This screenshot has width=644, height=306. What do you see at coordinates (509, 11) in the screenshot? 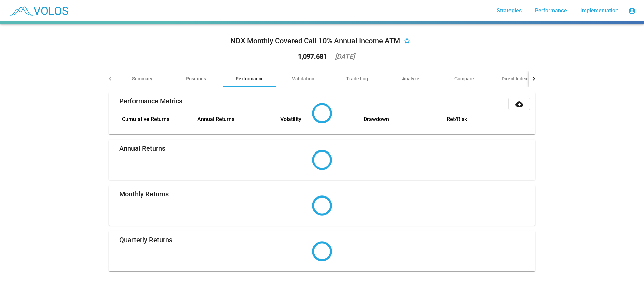
I see `a: Strategies` at bounding box center [509, 11].